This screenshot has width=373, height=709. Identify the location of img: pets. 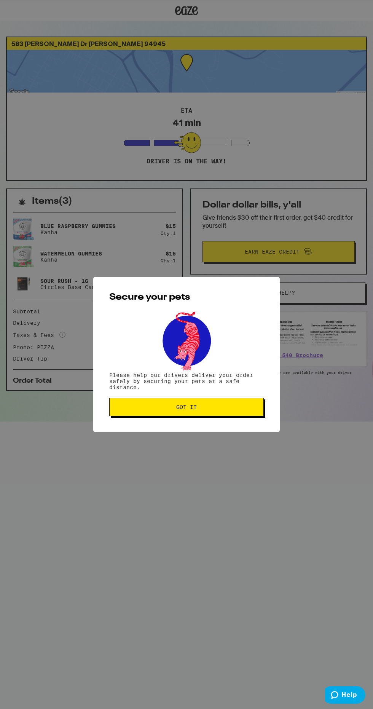
(187, 341).